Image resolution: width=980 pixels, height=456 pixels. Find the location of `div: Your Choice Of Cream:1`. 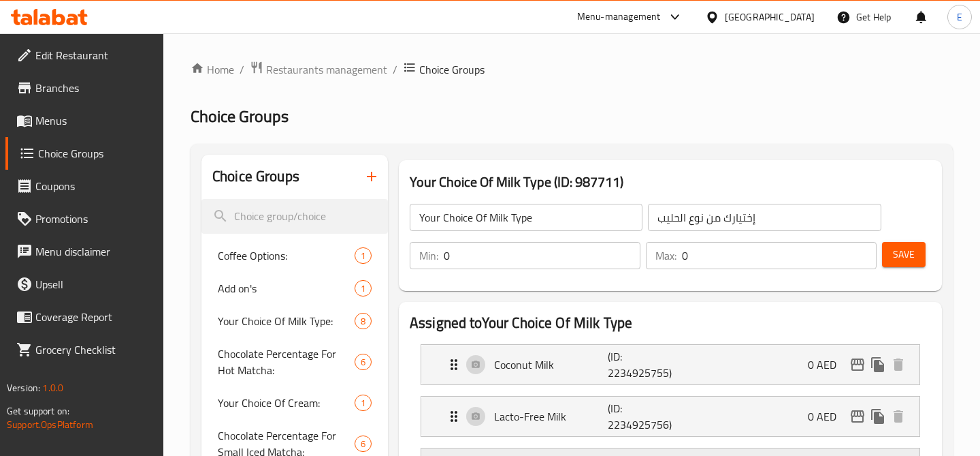

div: Your Choice Of Cream:1 is located at coordinates (295, 403).